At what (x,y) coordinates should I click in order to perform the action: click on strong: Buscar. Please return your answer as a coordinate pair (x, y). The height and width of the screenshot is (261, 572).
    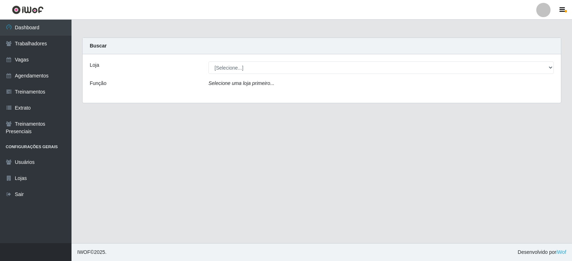
    Looking at the image, I should click on (98, 46).